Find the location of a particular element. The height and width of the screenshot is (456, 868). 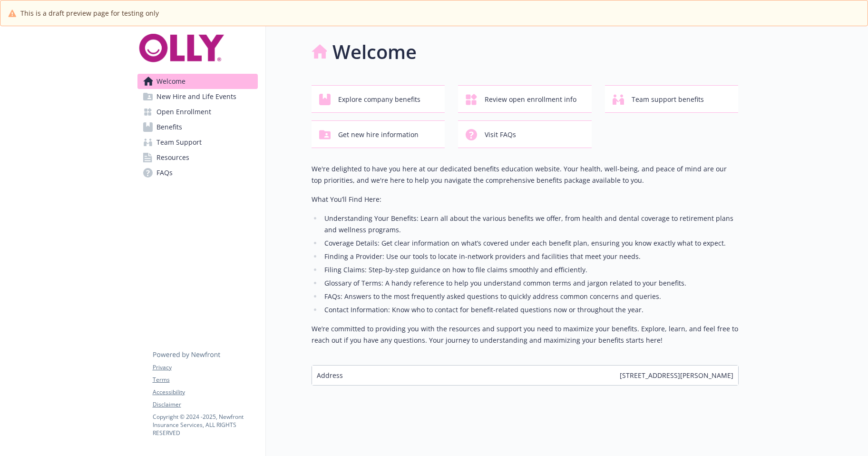

a: Disclaimer is located at coordinates (205, 404).